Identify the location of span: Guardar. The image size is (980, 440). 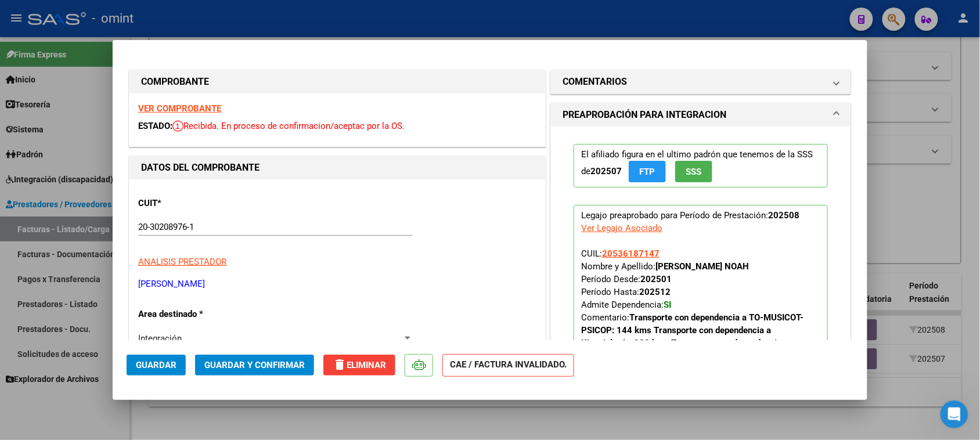
(156, 365).